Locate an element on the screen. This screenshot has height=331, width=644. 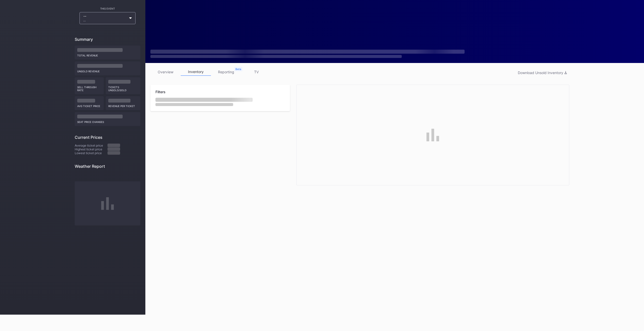
div: Unsold Revenue is located at coordinates (108, 70).